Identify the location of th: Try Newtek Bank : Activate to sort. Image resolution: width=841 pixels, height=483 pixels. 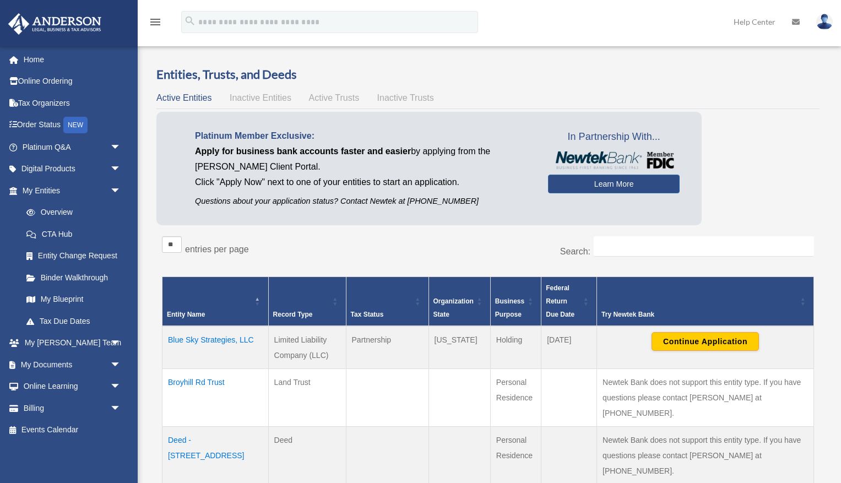
(706, 302).